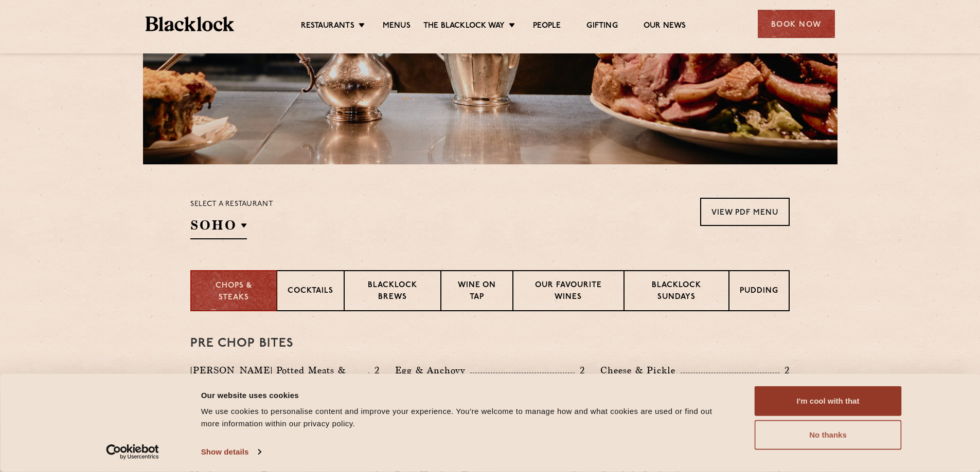 The width and height of the screenshot is (980, 472). What do you see at coordinates (232, 205) in the screenshot?
I see `p: Select a restaurant` at bounding box center [232, 205].